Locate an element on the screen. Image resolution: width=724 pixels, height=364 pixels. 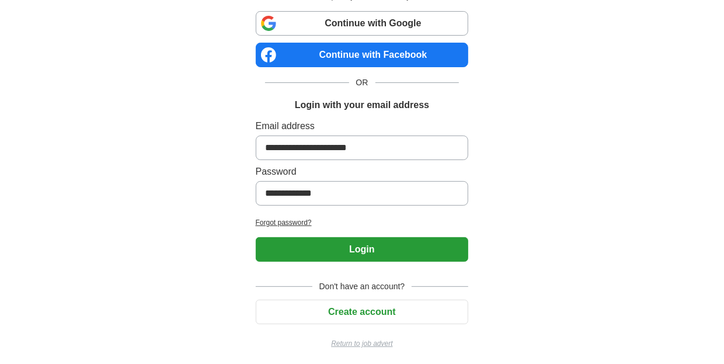
a: Continue with Facebook is located at coordinates (362, 55).